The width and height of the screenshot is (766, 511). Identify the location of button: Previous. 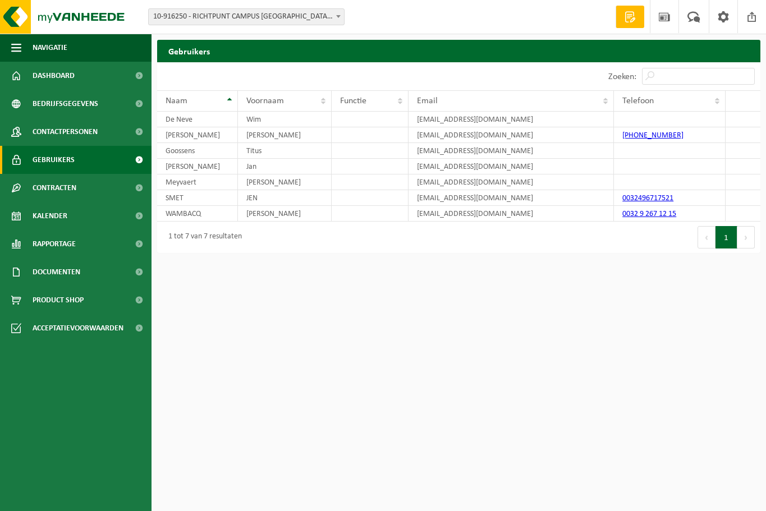
(706, 237).